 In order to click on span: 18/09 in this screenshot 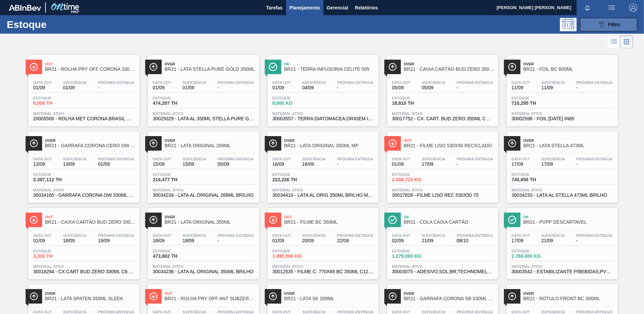, I will do `click(162, 240)`.